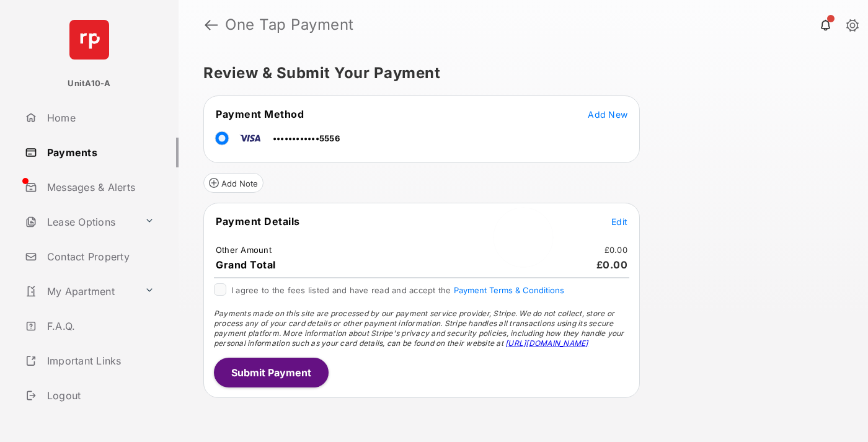 The image size is (868, 442). I want to click on a: Contact Property, so click(99, 257).